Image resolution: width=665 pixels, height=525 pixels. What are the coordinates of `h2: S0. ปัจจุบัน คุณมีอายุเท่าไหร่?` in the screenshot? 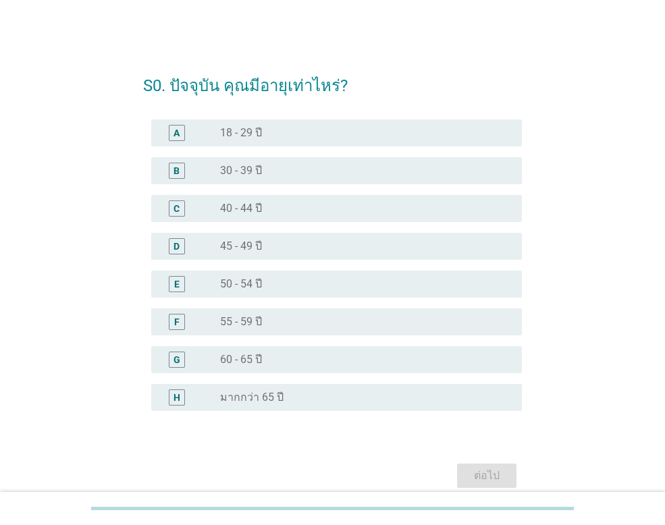 It's located at (332, 79).